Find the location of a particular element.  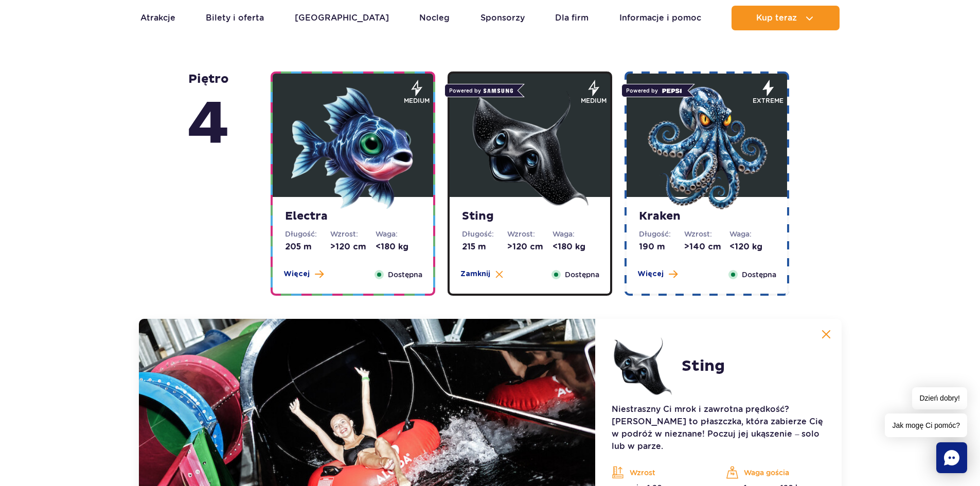

button: Kup teraz is located at coordinates (786, 18).